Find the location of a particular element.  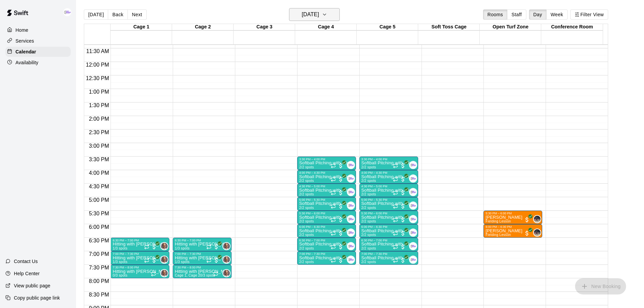

span: 6:30 PM is located at coordinates (99, 240).